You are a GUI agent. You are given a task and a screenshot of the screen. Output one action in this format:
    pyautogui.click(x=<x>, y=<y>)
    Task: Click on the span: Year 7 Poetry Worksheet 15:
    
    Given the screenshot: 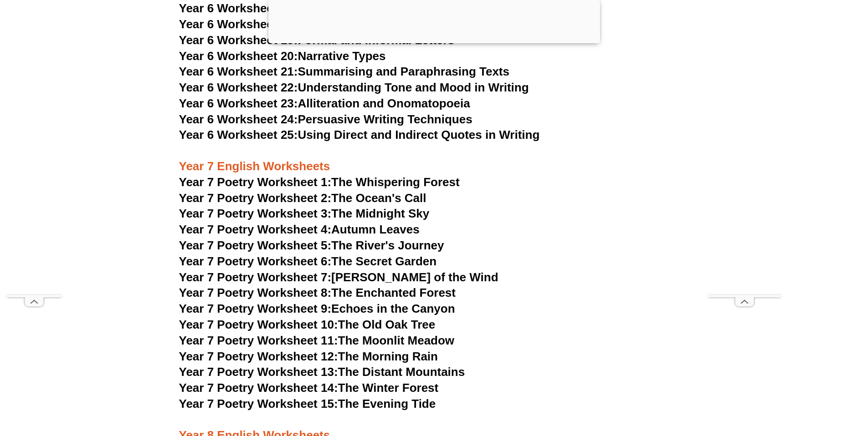 What is the action you would take?
    pyautogui.click(x=258, y=404)
    